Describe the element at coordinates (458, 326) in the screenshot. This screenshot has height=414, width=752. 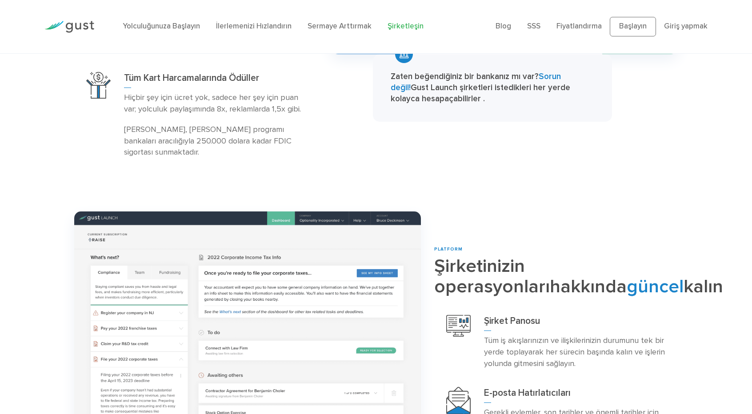
I see `img: Şirket` at that location.